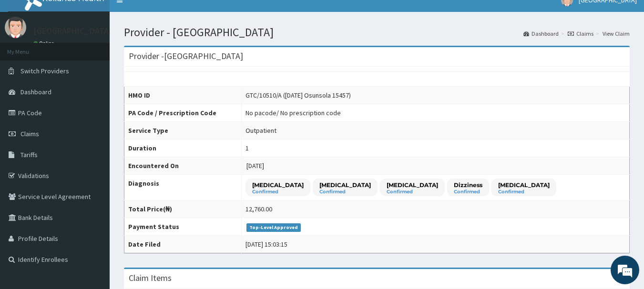 The image size is (644, 289). I want to click on textarea: Type your message and hit 'Enter', so click(93, 207).